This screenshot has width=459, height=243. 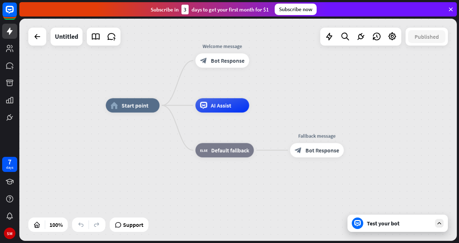 What do you see at coordinates (56, 225) in the screenshot?
I see `div: 100%` at bounding box center [56, 225].